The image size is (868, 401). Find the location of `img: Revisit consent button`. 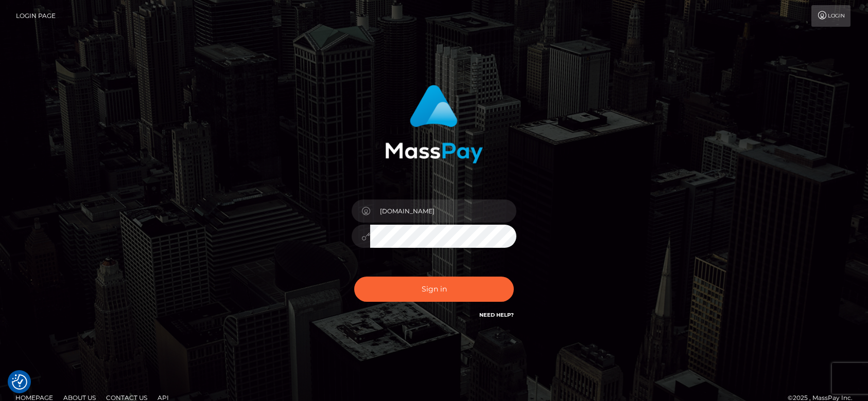

img: Revisit consent button is located at coordinates (20, 382).